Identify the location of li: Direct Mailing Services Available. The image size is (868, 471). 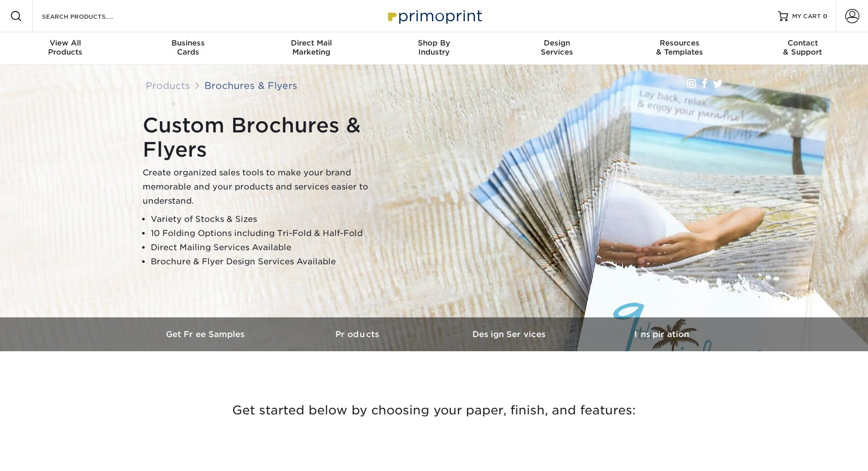
(273, 247).